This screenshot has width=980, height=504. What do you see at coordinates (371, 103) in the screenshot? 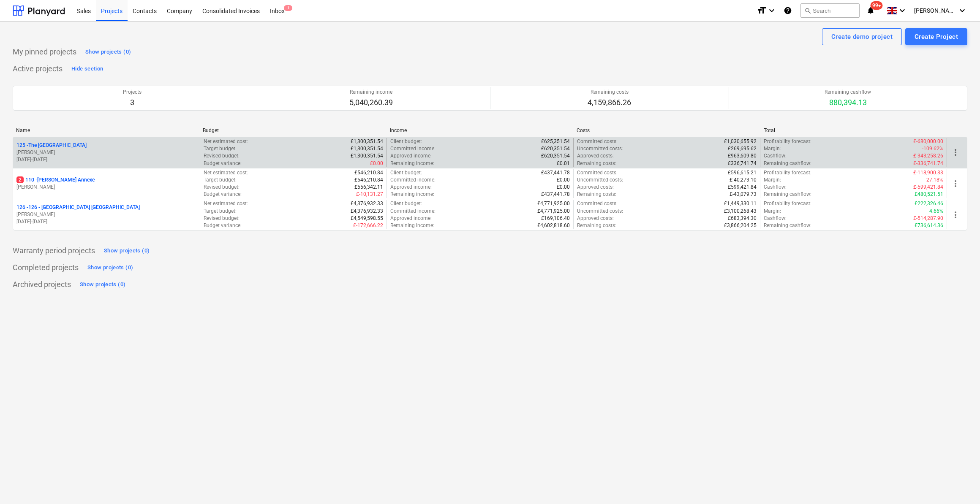
I see `p: 5,040,260.39` at bounding box center [371, 103].